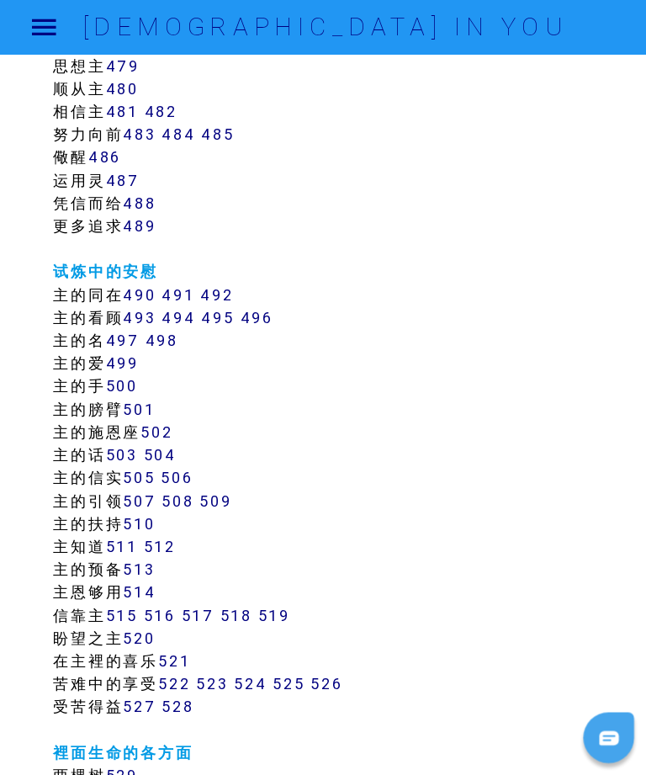 Image resolution: width=646 pixels, height=775 pixels. Describe the element at coordinates (173, 655) in the screenshot. I see `a: 521` at that location.